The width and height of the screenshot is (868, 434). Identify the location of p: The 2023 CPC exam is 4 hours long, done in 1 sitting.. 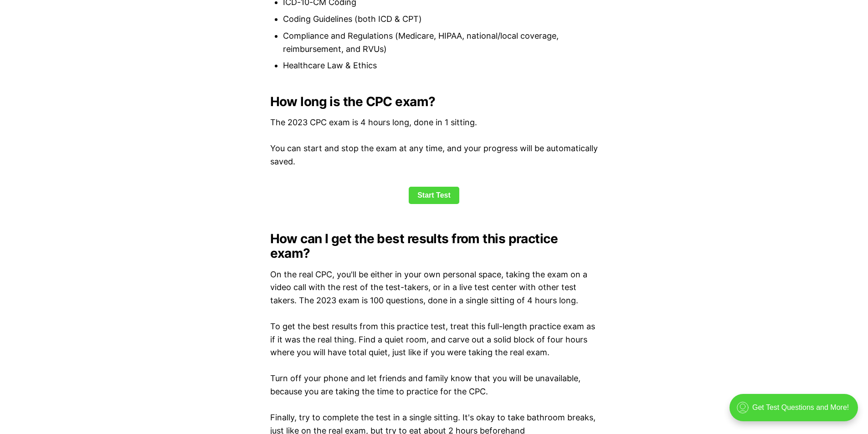
(434, 122).